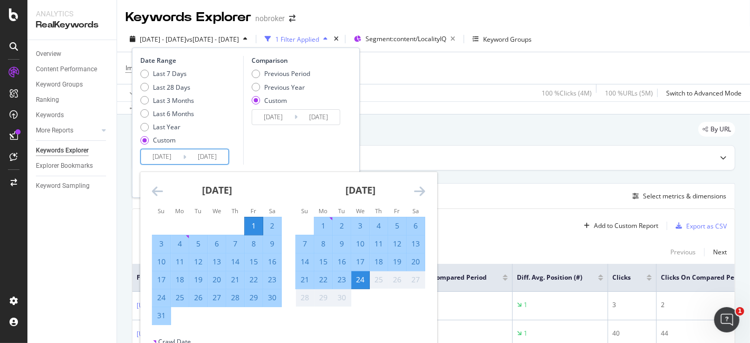 The height and width of the screenshot is (343, 750). Describe the element at coordinates (323, 298) in the screenshot. I see `td: Not available. Monday, September 29, 2025` at that location.